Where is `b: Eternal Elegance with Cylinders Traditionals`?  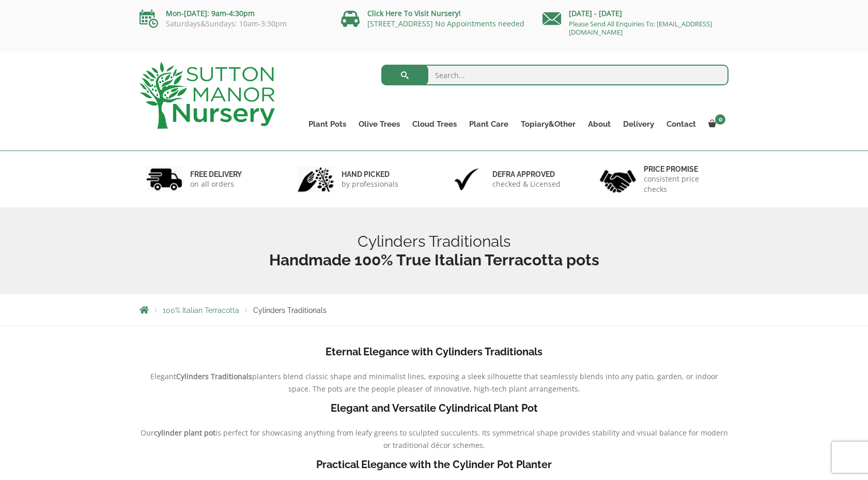
b: Eternal Elegance with Cylinders Traditionals is located at coordinates (434, 352).